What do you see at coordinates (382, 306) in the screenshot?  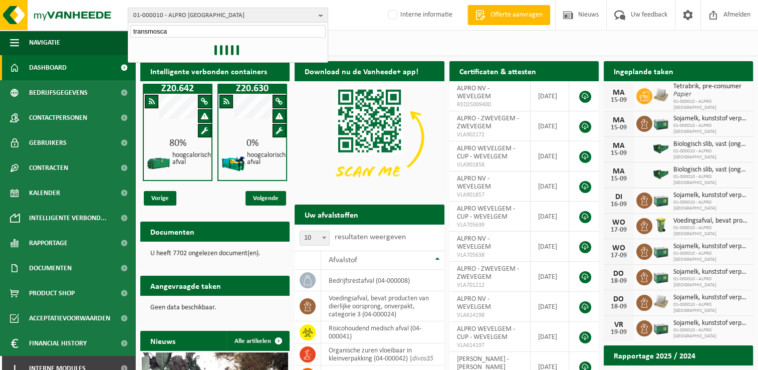 I see `td: voedingsafval, bevat producten van dierlijke oorsprong, onverpakt, categorie 3 (04-000024)` at bounding box center [382, 306].